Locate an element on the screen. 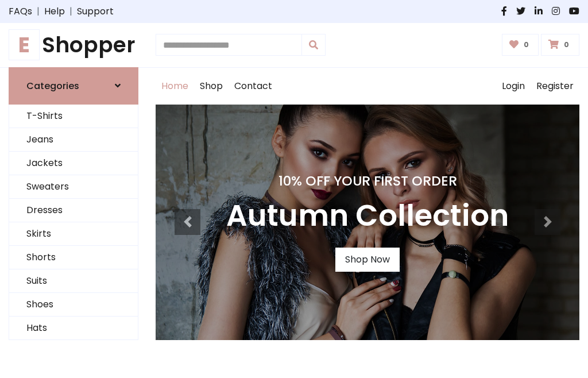  h4: 10% Off Your First Order is located at coordinates (368, 181).